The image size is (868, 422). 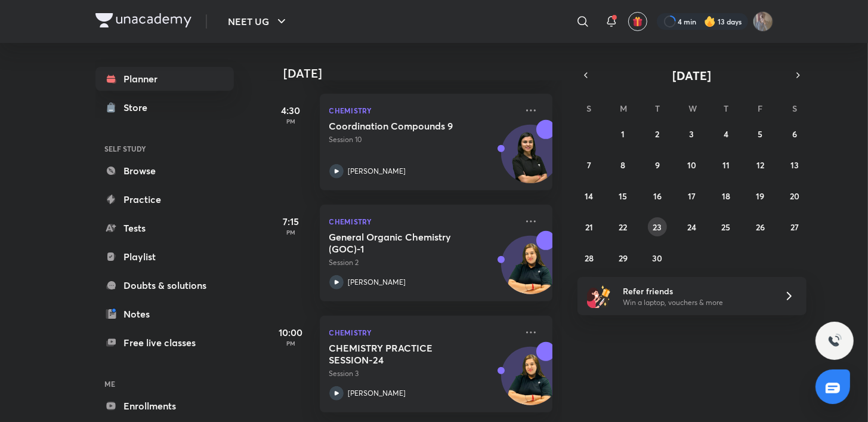 I want to click on button: September 1, 2025, so click(x=624, y=133).